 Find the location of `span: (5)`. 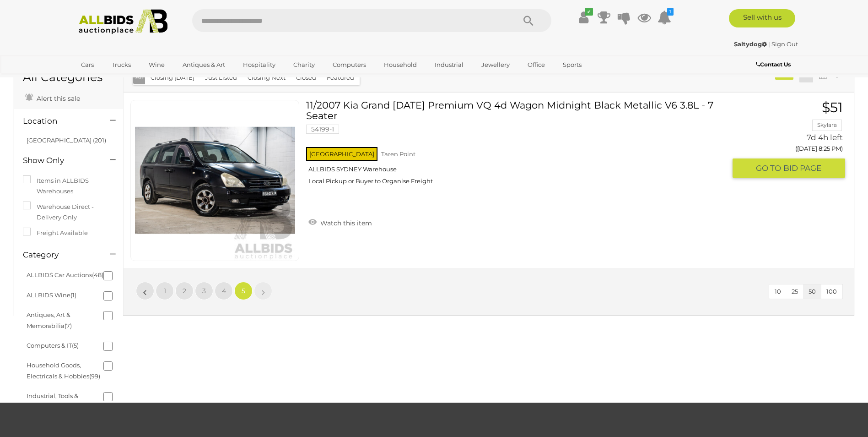

span: (5) is located at coordinates (75, 345).